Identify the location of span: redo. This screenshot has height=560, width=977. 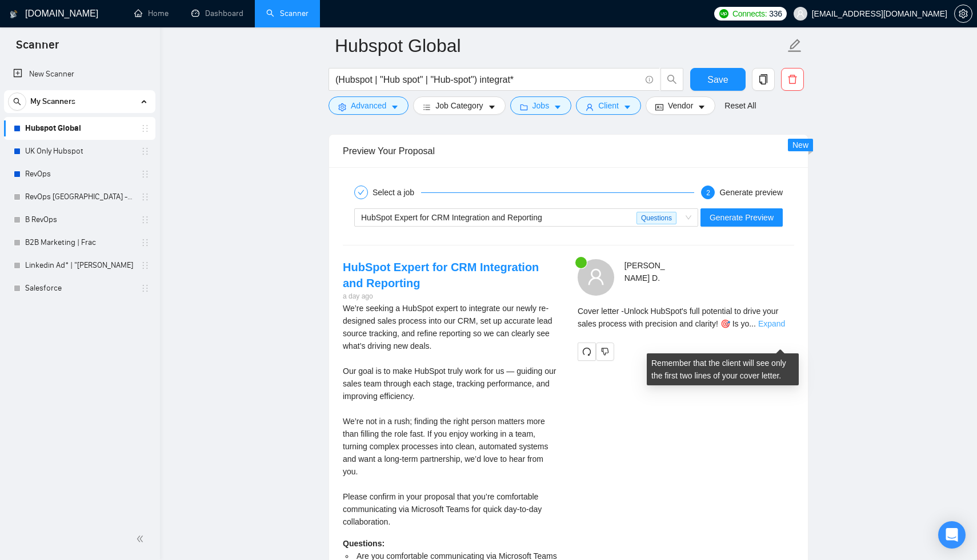
(586, 352).